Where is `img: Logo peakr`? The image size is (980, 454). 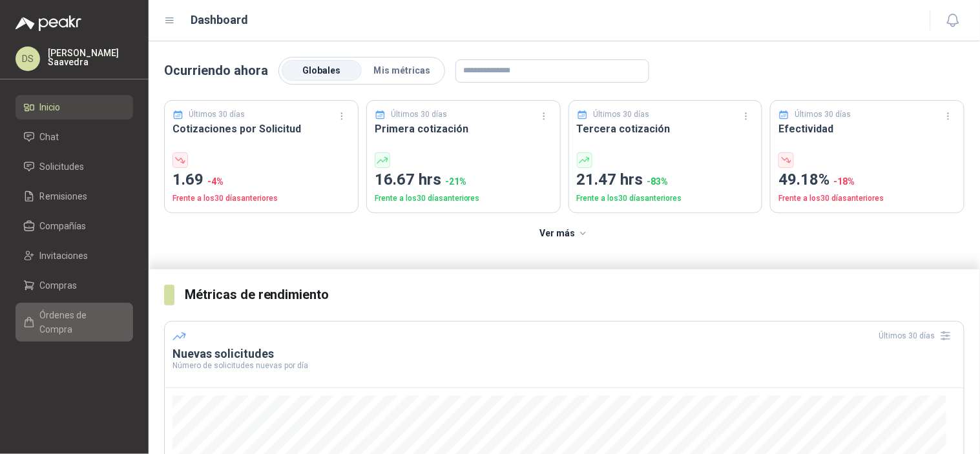 img: Logo peakr is located at coordinates (48, 23).